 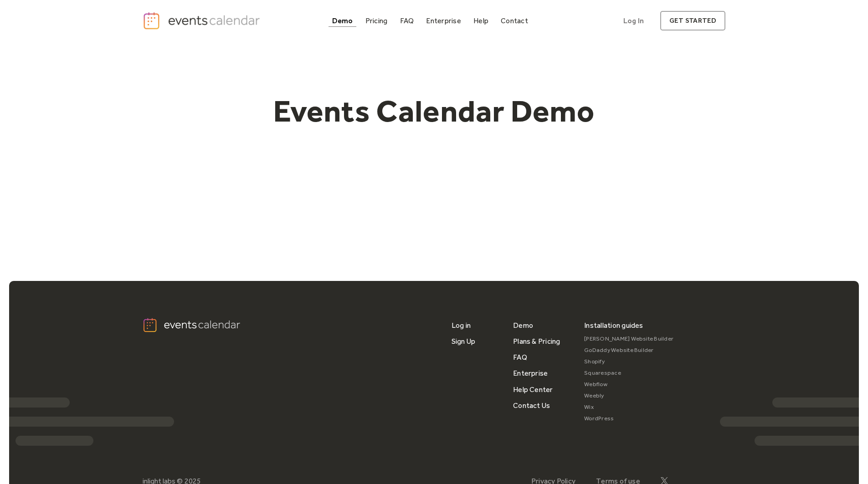 I want to click on div: Demo, so click(x=343, y=20).